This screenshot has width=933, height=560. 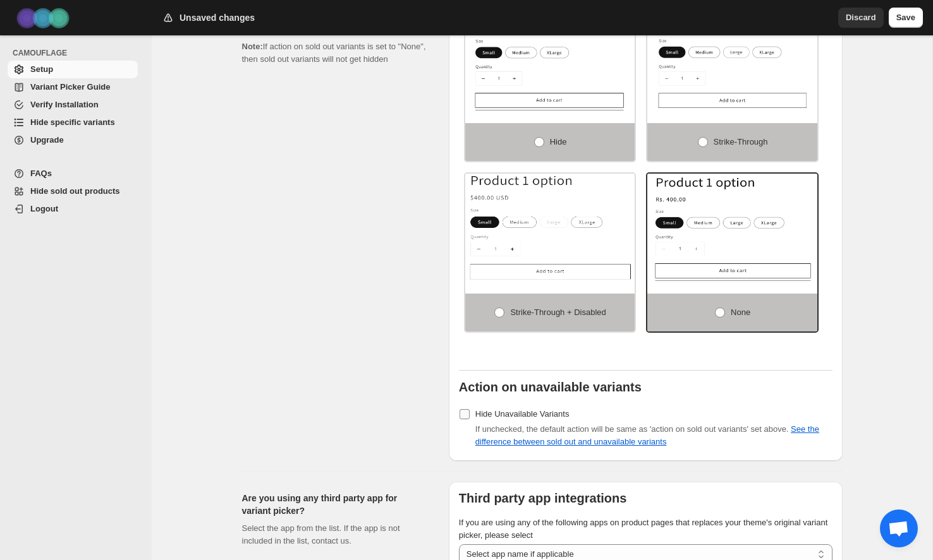 What do you see at coordinates (643, 529) in the screenshot?
I see `span: If you are using any of the following apps on product pages that replaces your theme's original v...` at bounding box center [643, 529].